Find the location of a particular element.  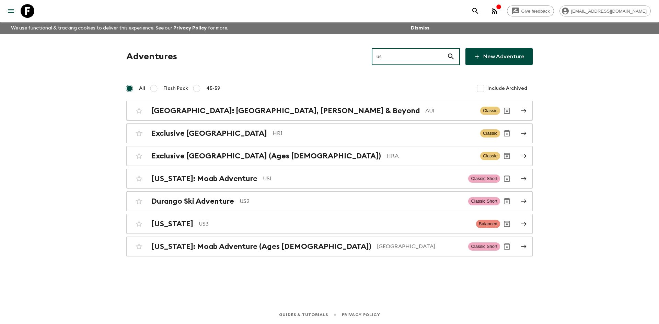

span: Give feedback is located at coordinates (535, 11).